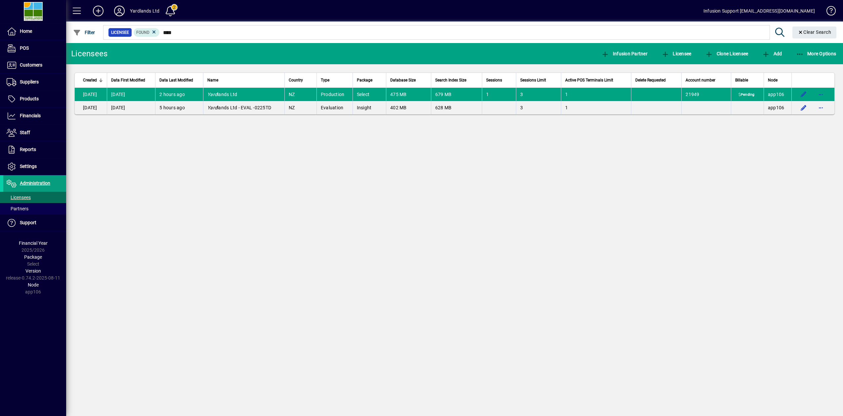 This screenshot has height=416, width=843. I want to click on span: Type, so click(325, 80).